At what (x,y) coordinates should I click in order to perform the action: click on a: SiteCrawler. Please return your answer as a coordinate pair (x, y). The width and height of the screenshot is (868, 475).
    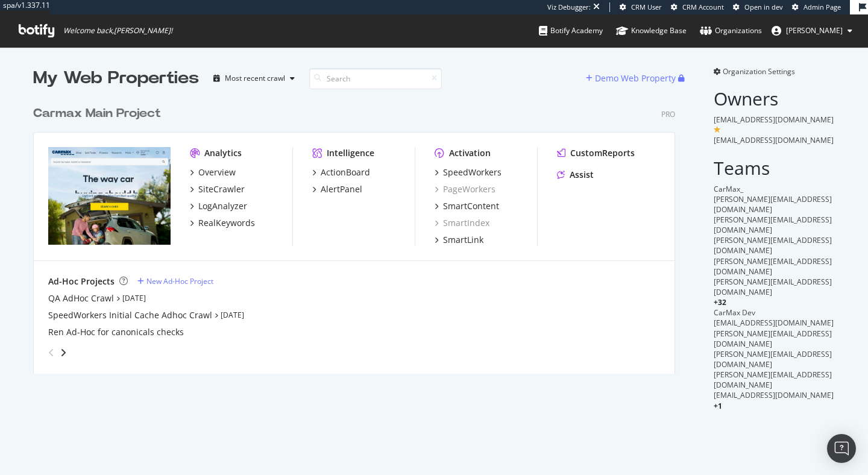
    Looking at the image, I should click on (217, 189).